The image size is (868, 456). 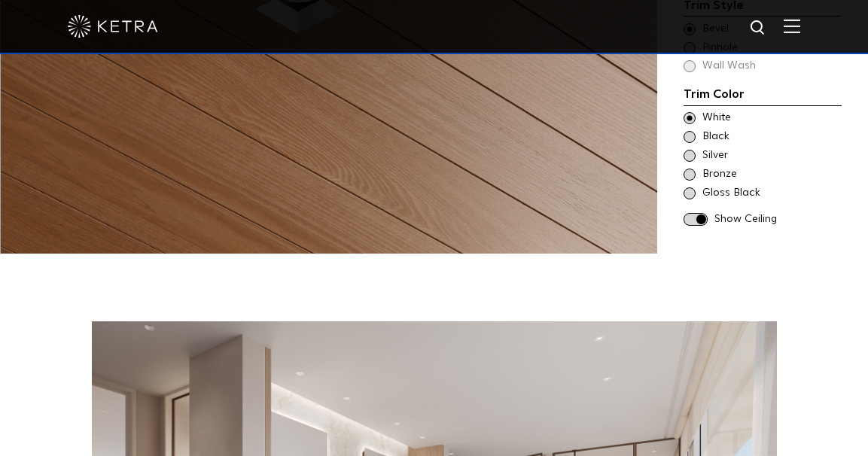 I want to click on img: Hamburger%20Nav.svg, so click(x=792, y=25).